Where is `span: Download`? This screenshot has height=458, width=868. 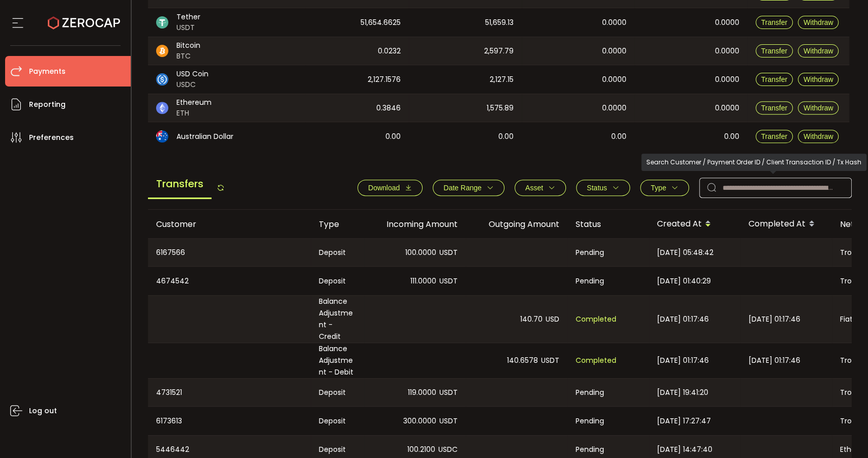 span: Download is located at coordinates (384, 188).